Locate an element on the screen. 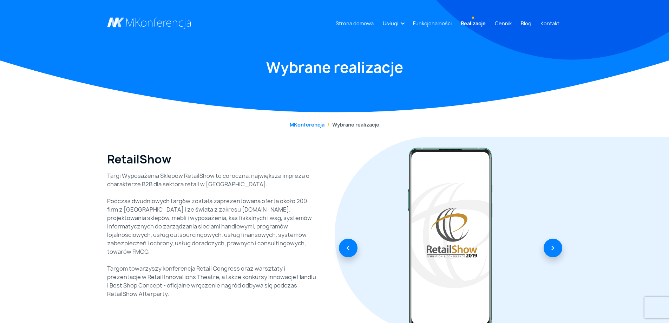  a: Cennik is located at coordinates (504, 23).